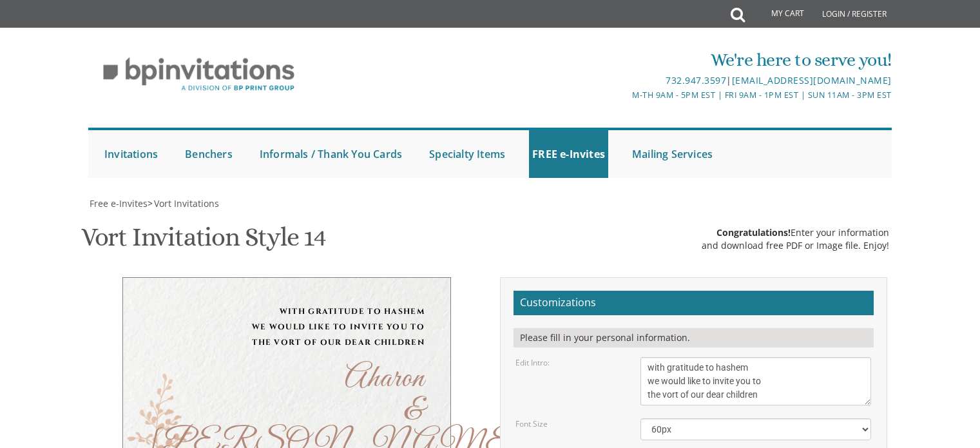  Describe the element at coordinates (778, 14) in the screenshot. I see `a: My Cart` at that location.